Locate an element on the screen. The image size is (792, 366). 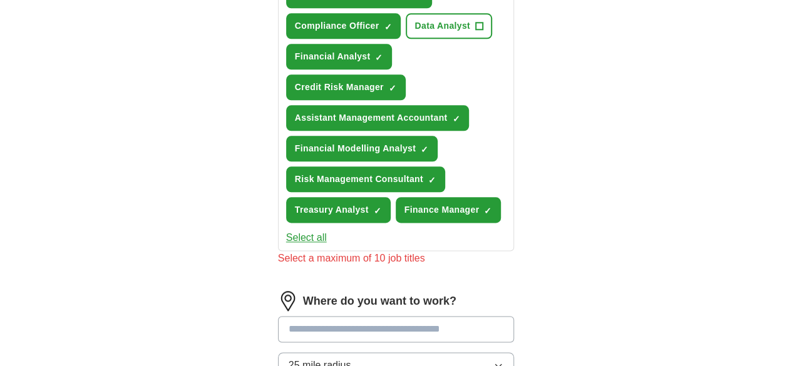
span: Treasury Analyst is located at coordinates (332, 210).